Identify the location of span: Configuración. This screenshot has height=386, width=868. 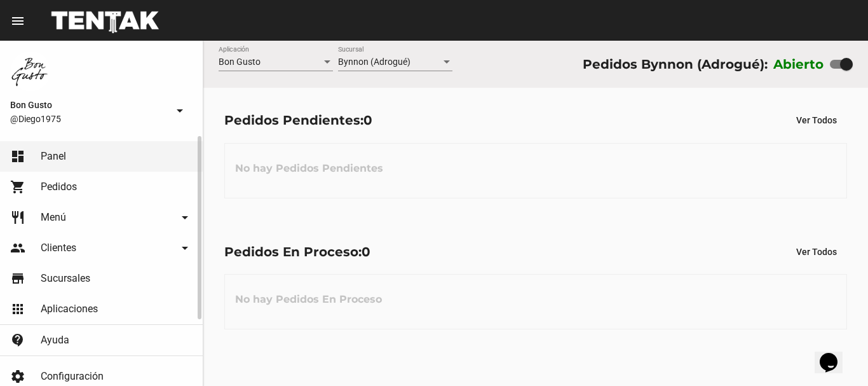
(72, 377).